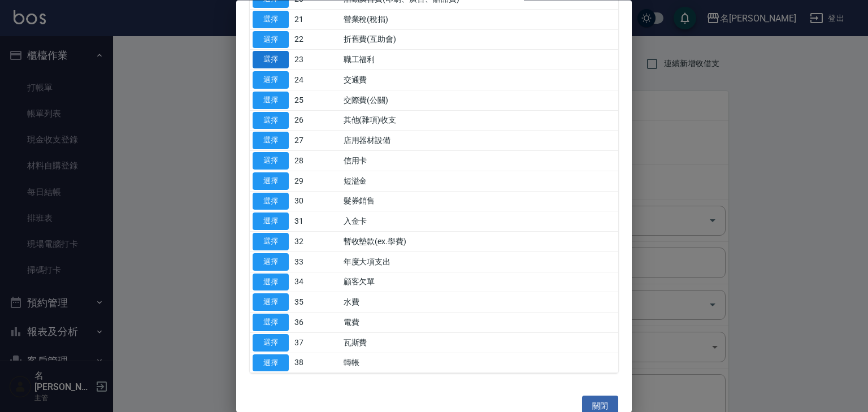 The width and height of the screenshot is (868, 412). What do you see at coordinates (316, 262) in the screenshot?
I see `td: 33` at bounding box center [316, 262].